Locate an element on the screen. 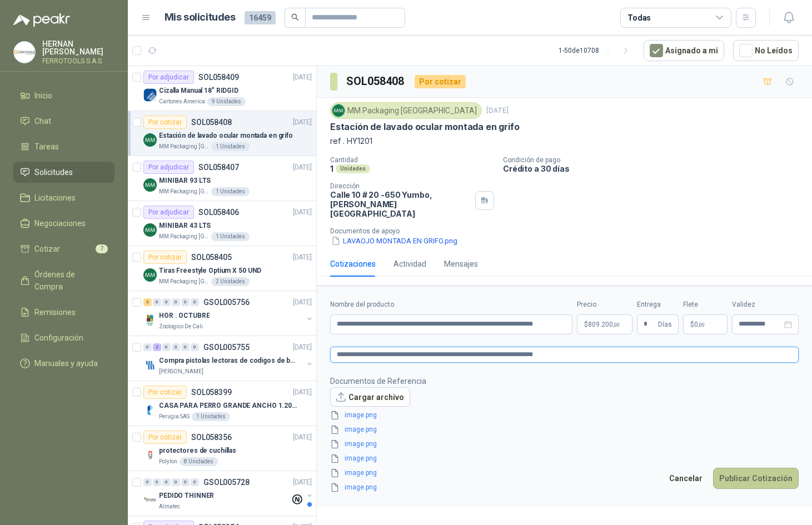  div: 3 is located at coordinates (147, 302).